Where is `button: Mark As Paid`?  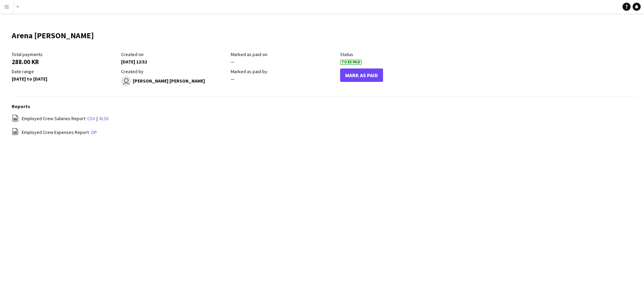 button: Mark As Paid is located at coordinates (361, 75).